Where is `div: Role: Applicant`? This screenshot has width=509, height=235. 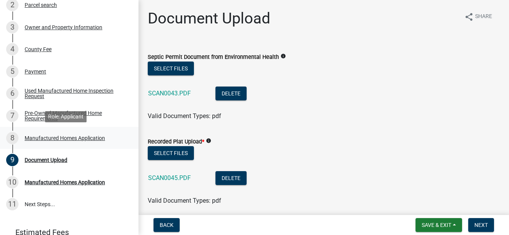
div: Role: Applicant is located at coordinates (66, 116).